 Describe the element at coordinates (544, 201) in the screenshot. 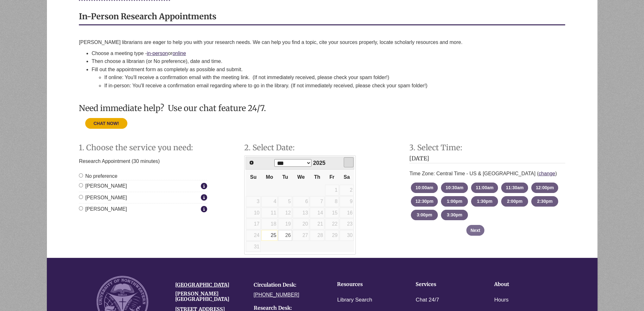

I see `button: 2:30pm` at that location.